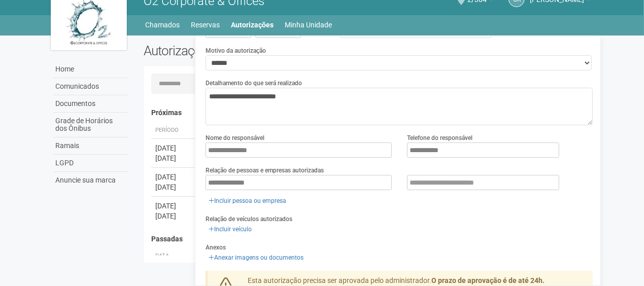 The height and width of the screenshot is (286, 644). What do you see at coordinates (368, 239) in the screenshot?
I see `h4: Passadas` at bounding box center [368, 239].